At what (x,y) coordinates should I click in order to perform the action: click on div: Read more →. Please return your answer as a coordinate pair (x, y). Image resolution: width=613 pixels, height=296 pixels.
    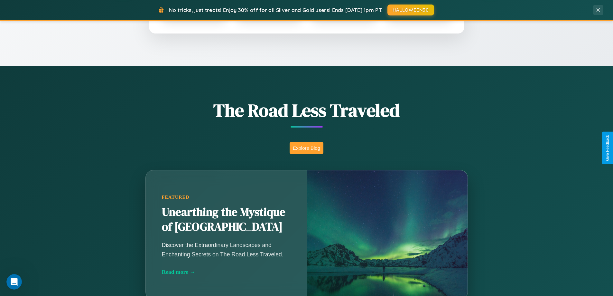
    Looking at the image, I should click on (226, 272).